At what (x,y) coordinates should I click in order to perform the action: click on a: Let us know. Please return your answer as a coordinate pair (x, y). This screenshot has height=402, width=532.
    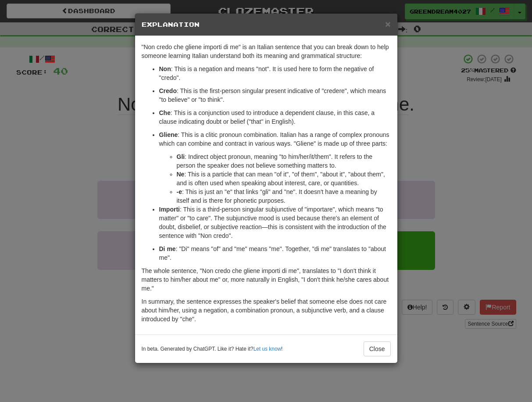
    Looking at the image, I should click on (267, 349).